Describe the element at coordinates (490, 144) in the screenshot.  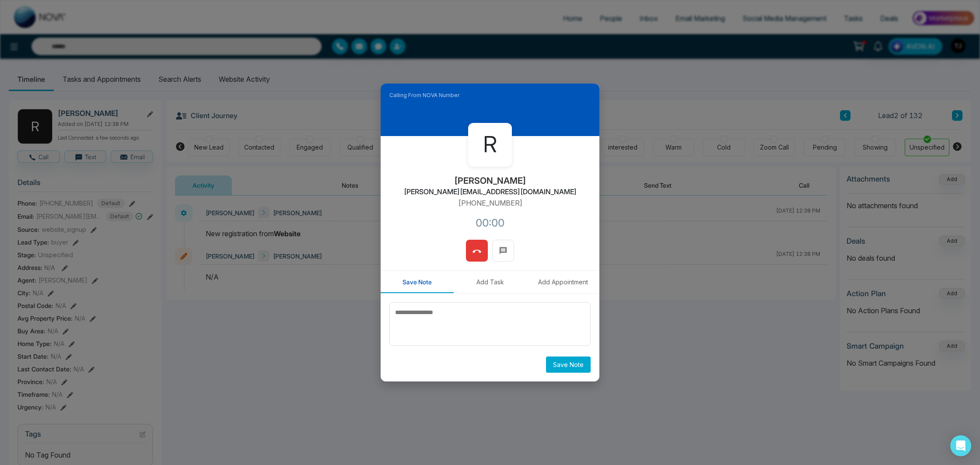
I see `span: R` at that location.